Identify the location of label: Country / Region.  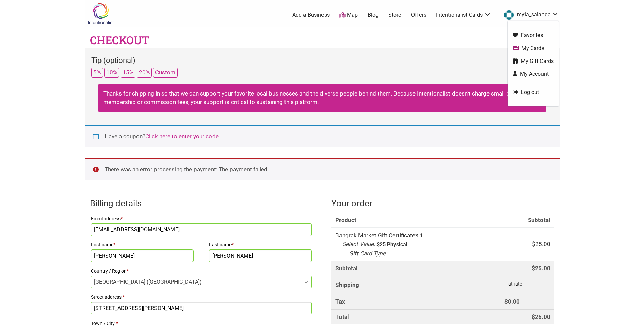
(201, 271).